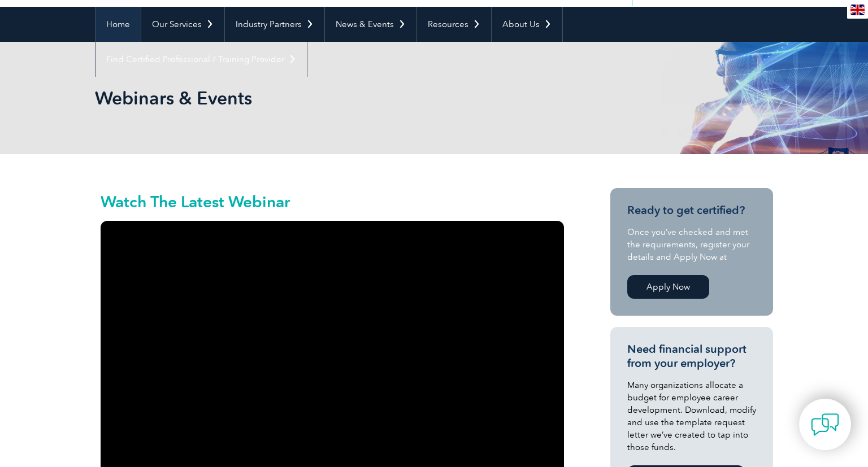  Describe the element at coordinates (667, 287) in the screenshot. I see `a: Apply Now` at that location.